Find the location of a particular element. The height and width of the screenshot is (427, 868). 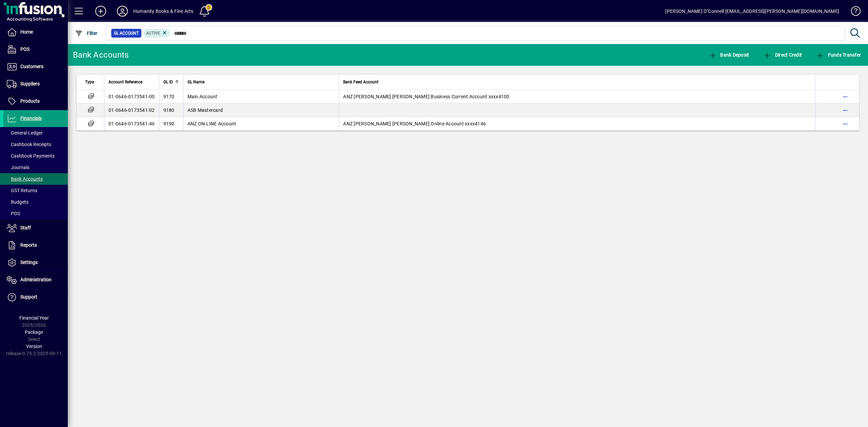

div: Type is located at coordinates (92, 82).